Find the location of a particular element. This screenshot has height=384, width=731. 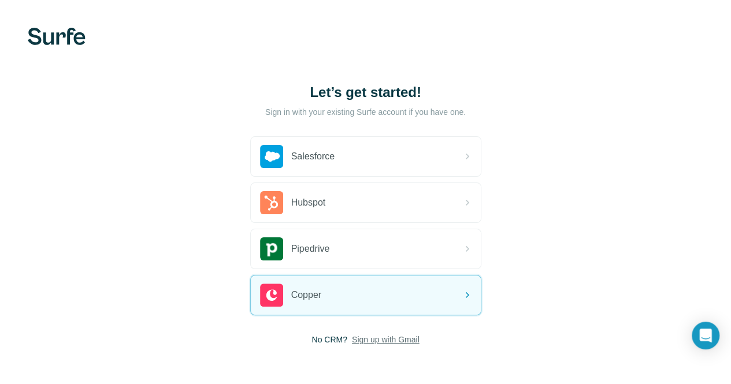

span: Pipedrive is located at coordinates (310, 249).